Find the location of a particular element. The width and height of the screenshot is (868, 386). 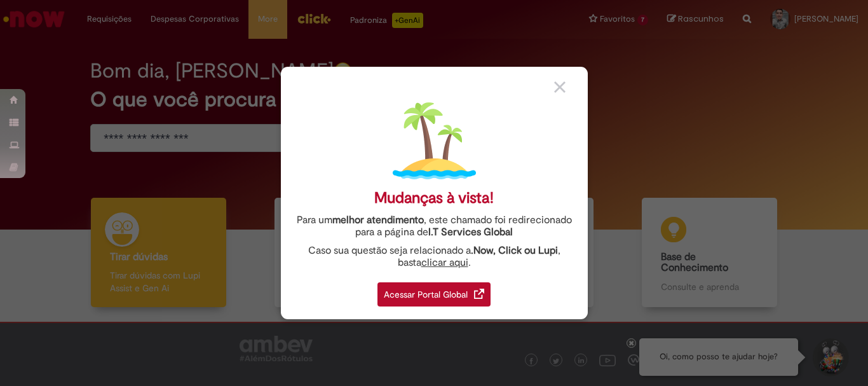

img: island.png is located at coordinates (434, 140).